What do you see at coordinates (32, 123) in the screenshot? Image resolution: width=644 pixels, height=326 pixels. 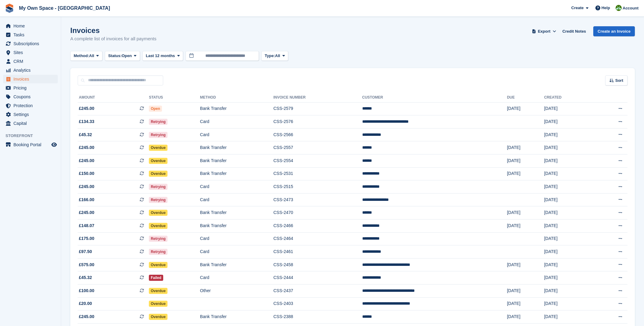 I see `span: Capital` at bounding box center [32, 123].